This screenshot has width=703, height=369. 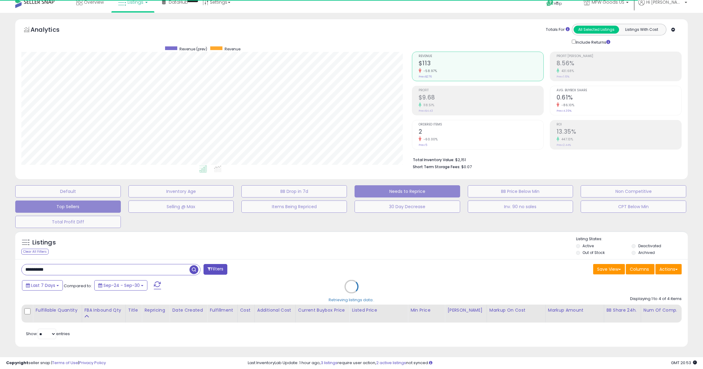 I want to click on button: Total Profit Diff, so click(x=68, y=222).